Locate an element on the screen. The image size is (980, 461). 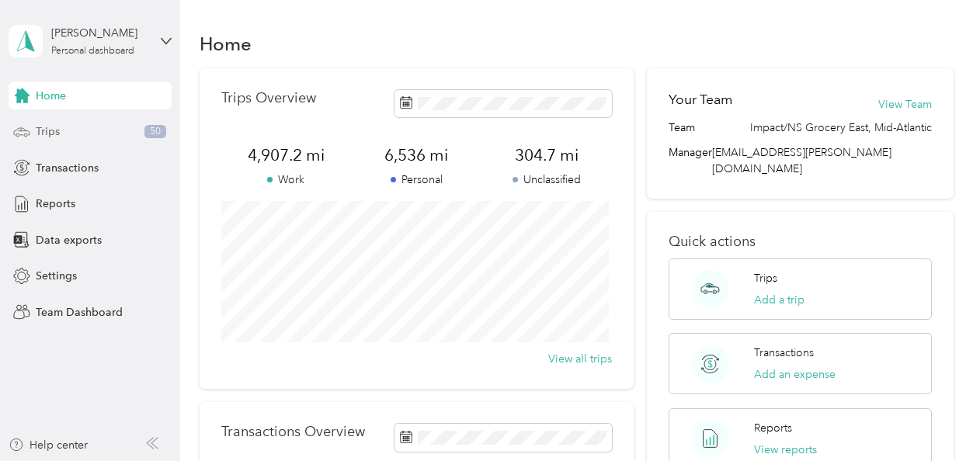
span: 6,536 mi is located at coordinates (416, 155).